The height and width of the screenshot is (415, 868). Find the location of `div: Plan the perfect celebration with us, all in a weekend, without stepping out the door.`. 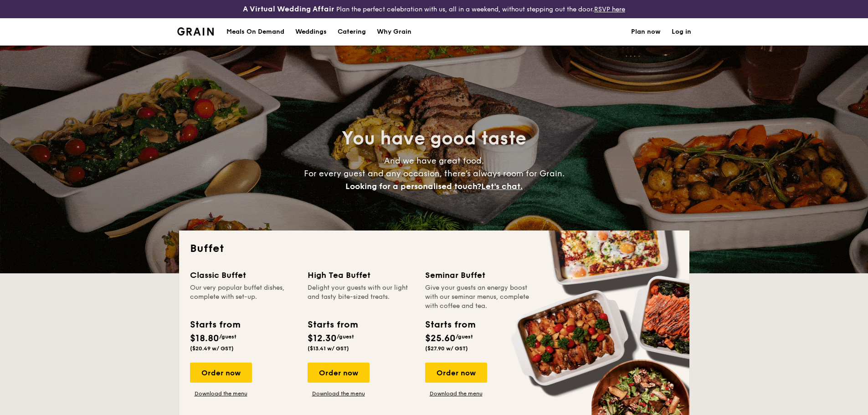

div: Plan the perfect celebration with us, all in a weekend, without stepping out the door. is located at coordinates (434, 9).